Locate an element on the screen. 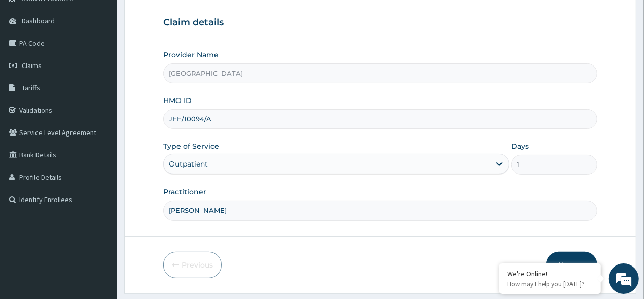 Image resolution: width=644 pixels, height=299 pixels. label: Provider Name is located at coordinates (191, 55).